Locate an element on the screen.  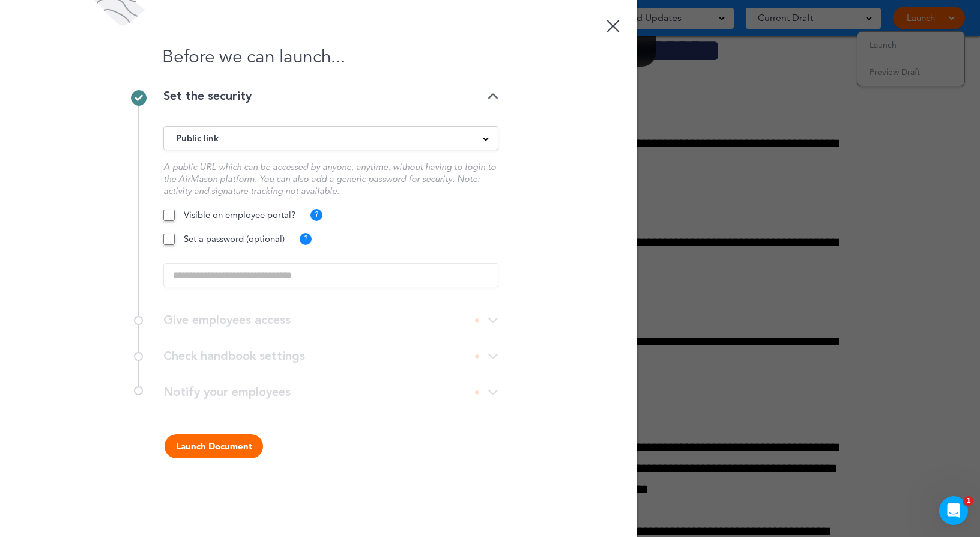
p: Visible on employee portal? is located at coordinates (240, 215).